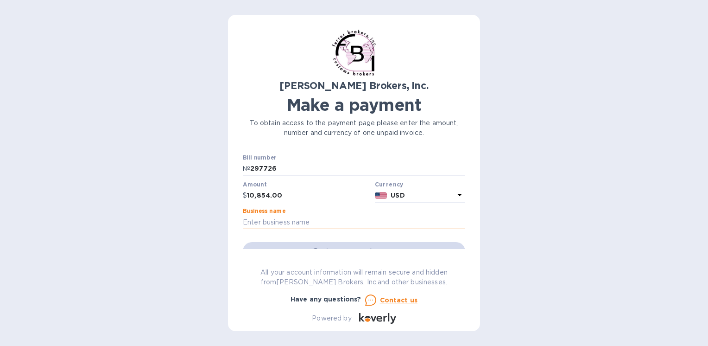 The width and height of the screenshot is (708, 346). Describe the element at coordinates (397, 195) in the screenshot. I see `b: USD` at that location.